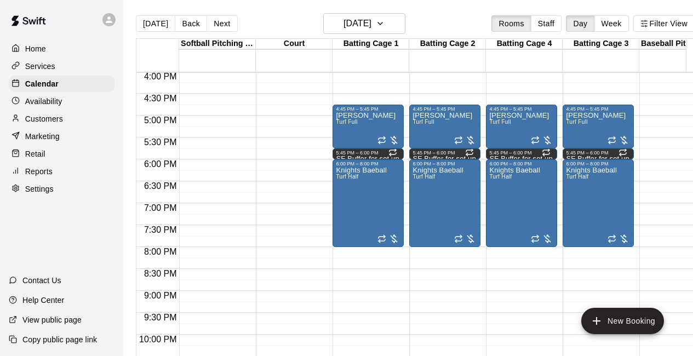 This screenshot has height=356, width=693. Describe the element at coordinates (61, 66) in the screenshot. I see `a: Services` at that location.